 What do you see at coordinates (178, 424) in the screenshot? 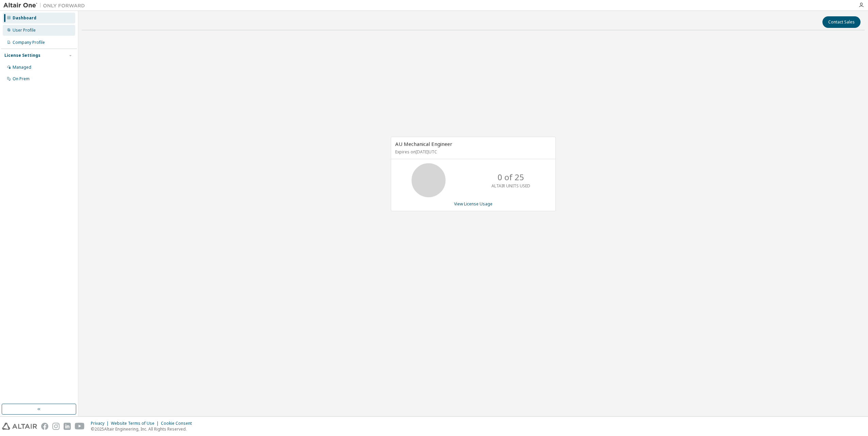
I see `div: Cookie Consent` at bounding box center [178, 424].